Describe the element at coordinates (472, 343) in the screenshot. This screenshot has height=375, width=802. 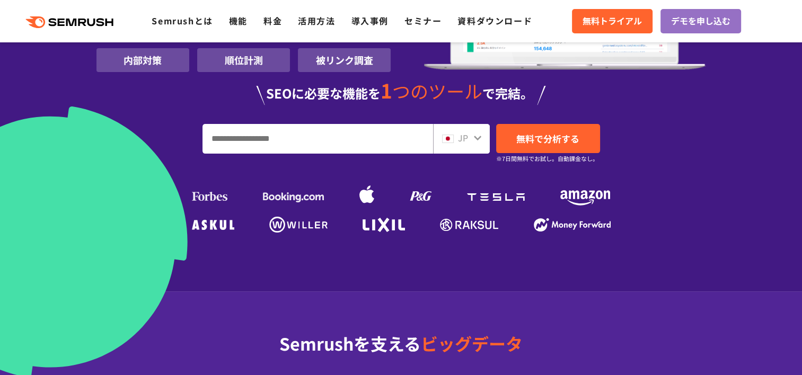
I see `span: ビッグデータ` at that location.